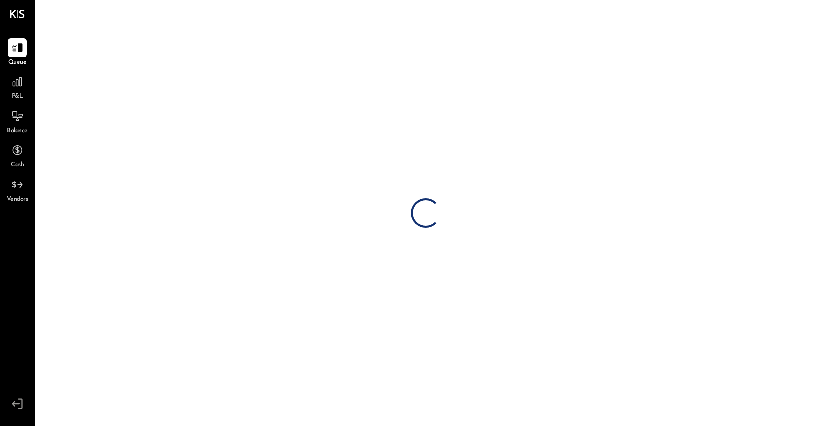  What do you see at coordinates (17, 97) in the screenshot?
I see `span: P&L` at bounding box center [17, 97].